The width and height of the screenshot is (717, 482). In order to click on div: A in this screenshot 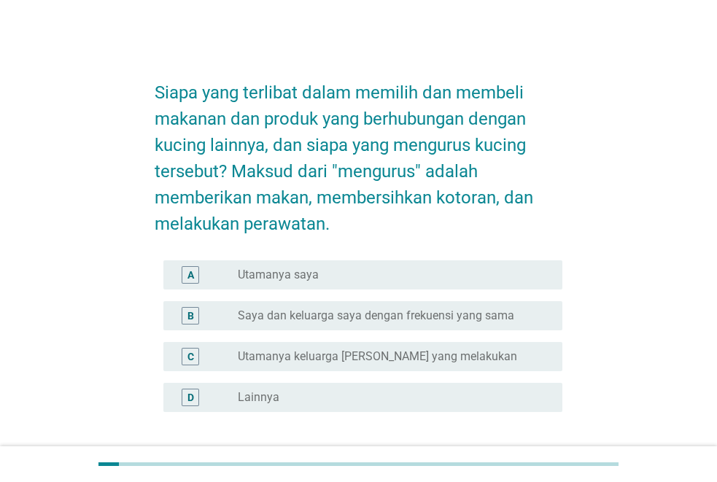, I will do `click(190, 274)`.